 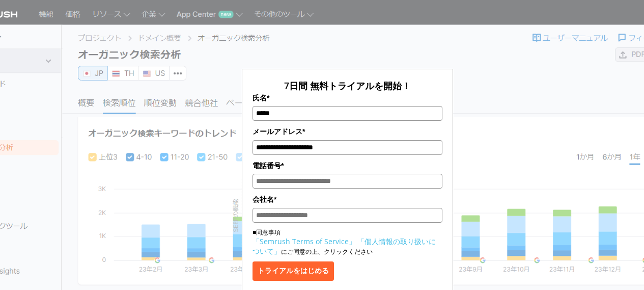 What do you see at coordinates (344, 246) in the screenshot?
I see `a: 「個人情報の取り扱いについて」` at bounding box center [344, 246].